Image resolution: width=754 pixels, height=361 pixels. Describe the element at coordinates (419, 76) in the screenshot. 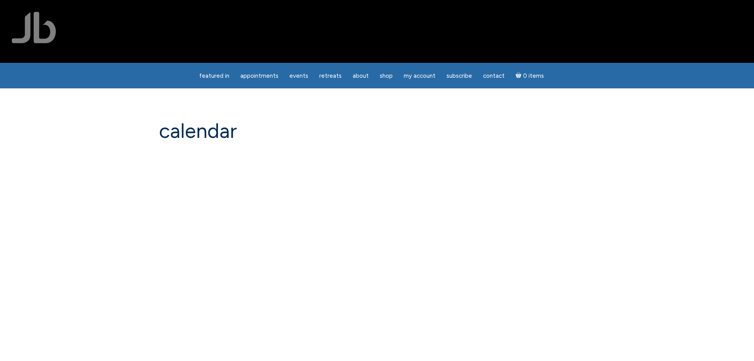

I see `a: My Account` at that location.